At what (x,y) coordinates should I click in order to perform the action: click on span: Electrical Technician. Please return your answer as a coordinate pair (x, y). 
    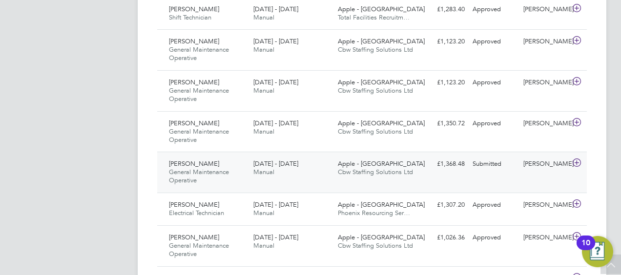
    Looking at the image, I should click on (196, 213).